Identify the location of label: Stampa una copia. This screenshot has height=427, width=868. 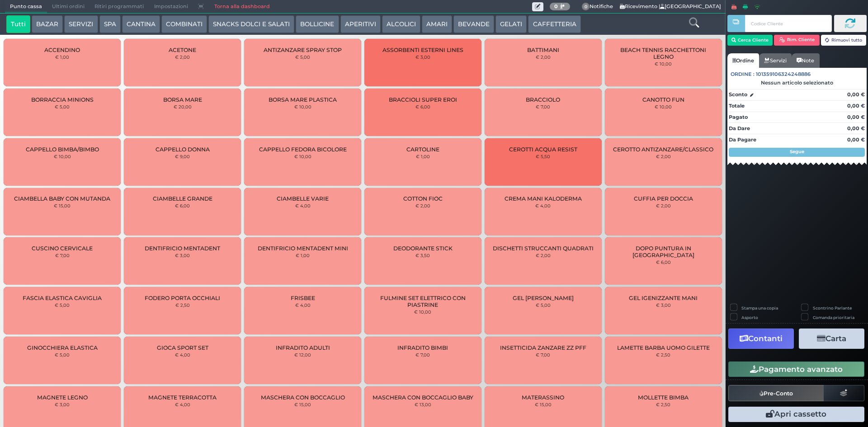
(760, 308).